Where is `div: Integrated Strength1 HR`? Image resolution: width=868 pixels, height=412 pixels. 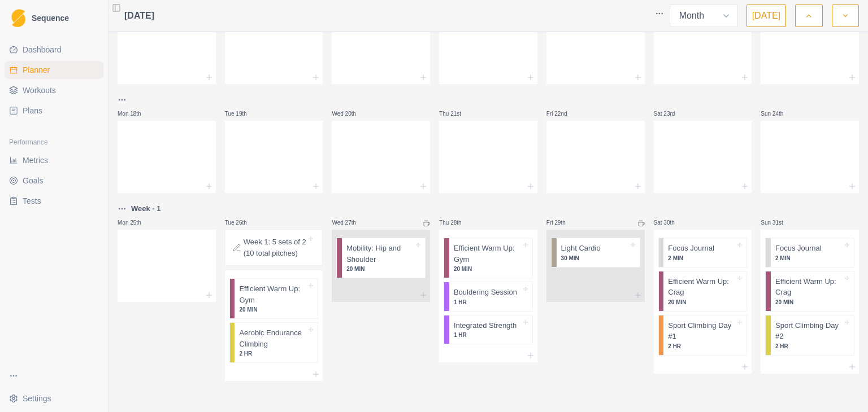
div: Integrated Strength1 HR is located at coordinates (489, 330).